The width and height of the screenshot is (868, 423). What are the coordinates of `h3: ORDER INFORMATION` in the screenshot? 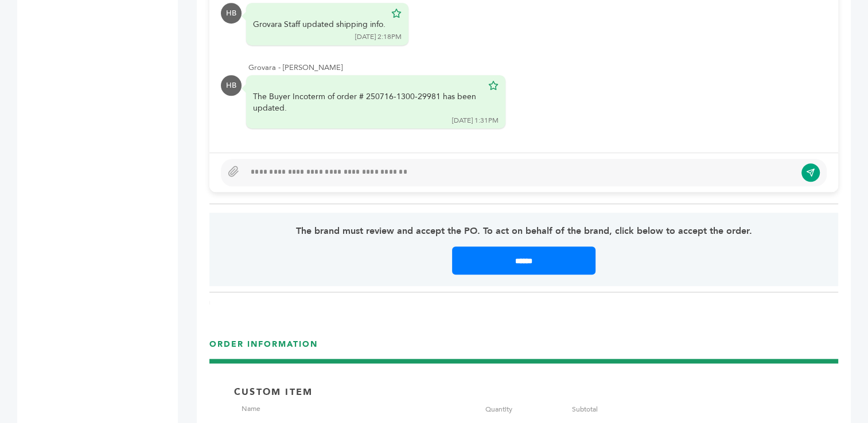 It's located at (524, 348).